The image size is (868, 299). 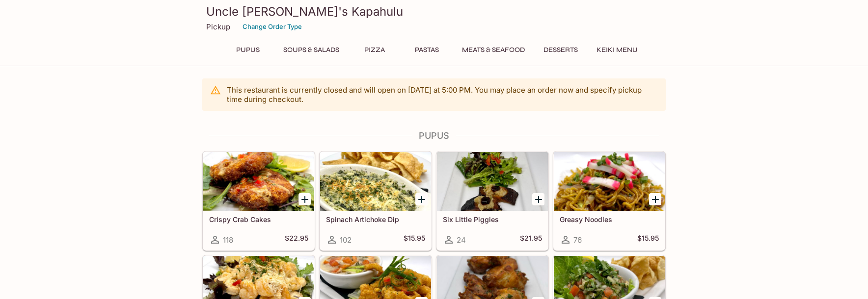 What do you see at coordinates (427, 50) in the screenshot?
I see `button: Pastas` at bounding box center [427, 50].